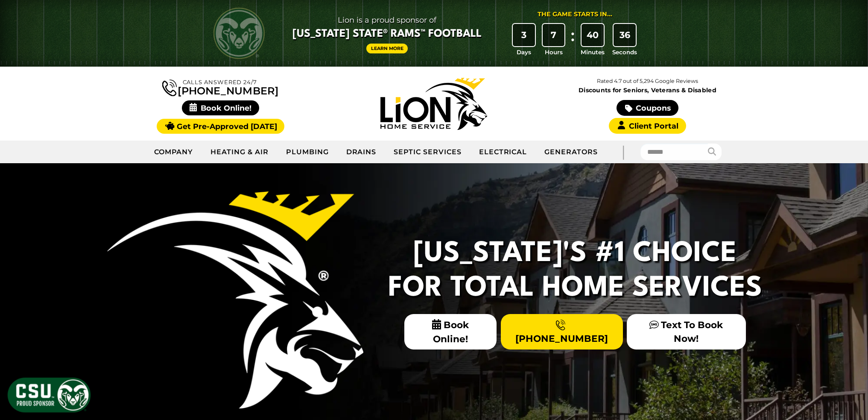 This screenshot has height=420, width=868. Describe the element at coordinates (239, 33) in the screenshot. I see `img: CSU Rams logo` at that location.